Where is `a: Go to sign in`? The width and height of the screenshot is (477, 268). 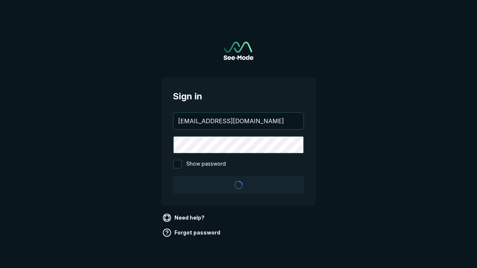
a: Go to sign in is located at coordinates (238, 51).